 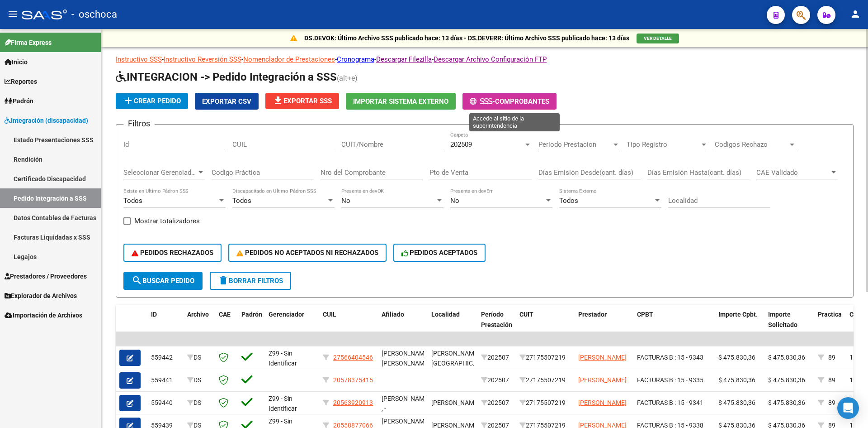 I want to click on datatable-header-cell: Padrón, so click(x=251, y=325).